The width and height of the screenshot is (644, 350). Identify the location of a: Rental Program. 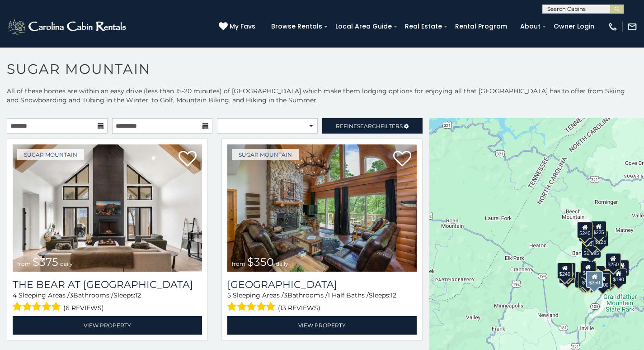
(481, 26).